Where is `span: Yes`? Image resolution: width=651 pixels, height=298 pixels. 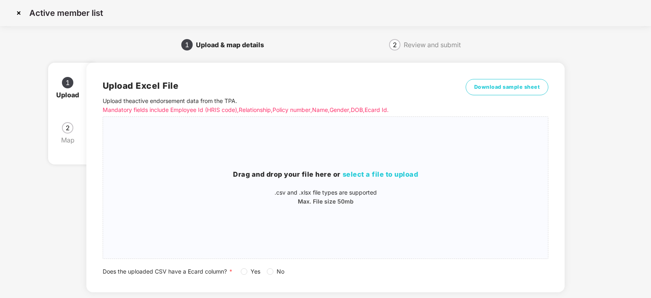 span: Yes is located at coordinates (255, 272).